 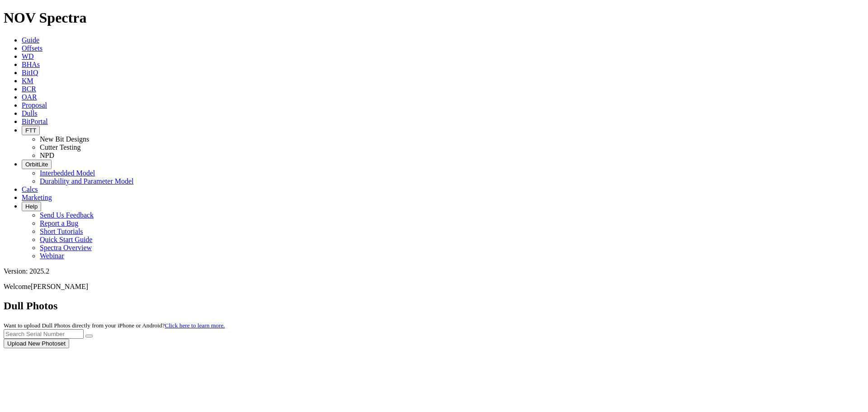 I want to click on span: Offsets, so click(x=32, y=48).